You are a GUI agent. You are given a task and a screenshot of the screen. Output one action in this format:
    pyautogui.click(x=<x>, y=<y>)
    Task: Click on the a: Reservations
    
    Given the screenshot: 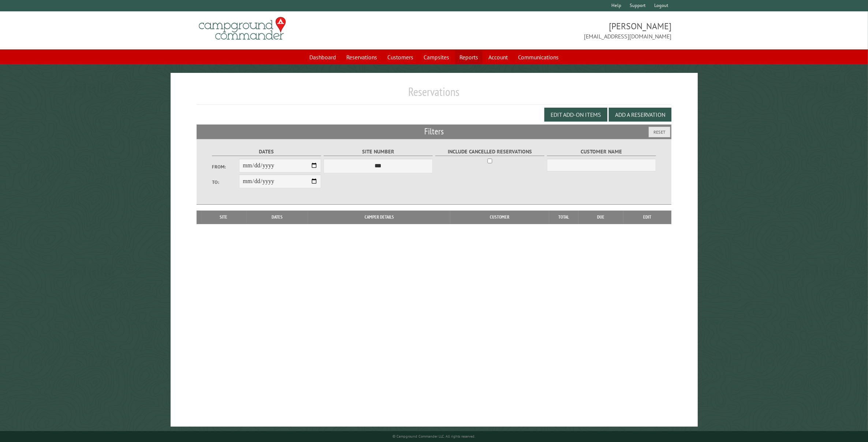 What is the action you would take?
    pyautogui.click(x=362, y=57)
    